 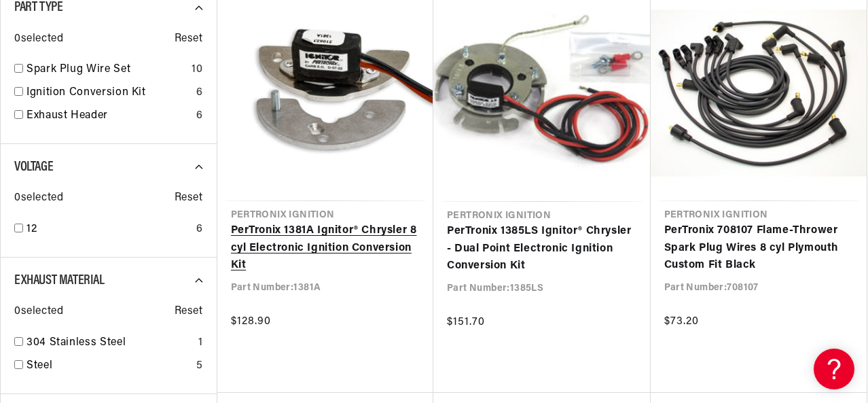 What do you see at coordinates (759, 248) in the screenshot?
I see `a: PerTronix 708107 Flame-Thrower Spark Plug Wires 8 cyl Plymouth Custom Fit Black` at bounding box center [759, 248].